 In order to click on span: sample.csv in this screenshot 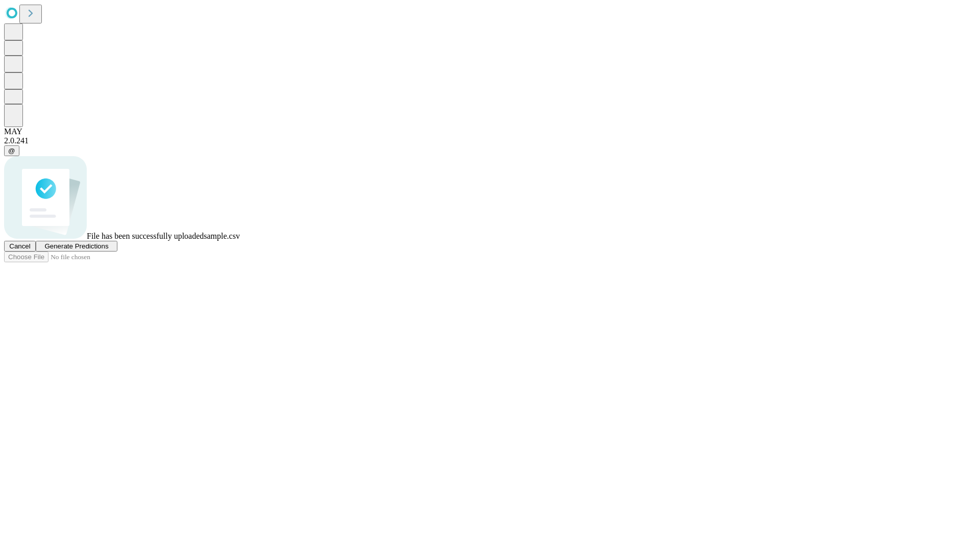, I will do `click(221, 236)`.